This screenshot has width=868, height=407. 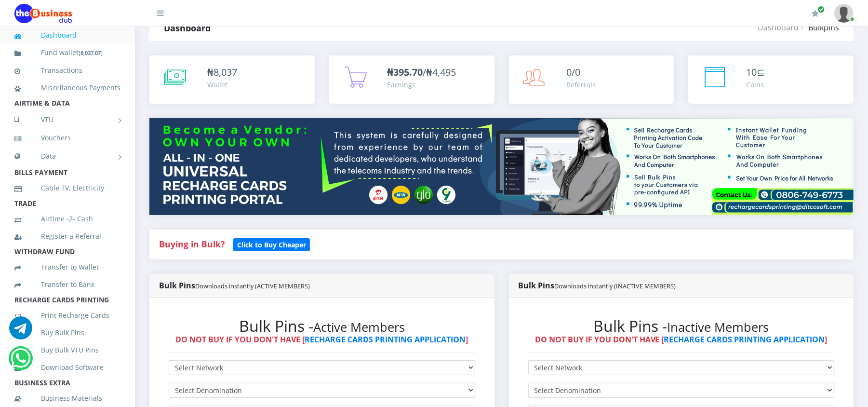 What do you see at coordinates (359, 327) in the screenshot?
I see `small: Active Members` at bounding box center [359, 327].